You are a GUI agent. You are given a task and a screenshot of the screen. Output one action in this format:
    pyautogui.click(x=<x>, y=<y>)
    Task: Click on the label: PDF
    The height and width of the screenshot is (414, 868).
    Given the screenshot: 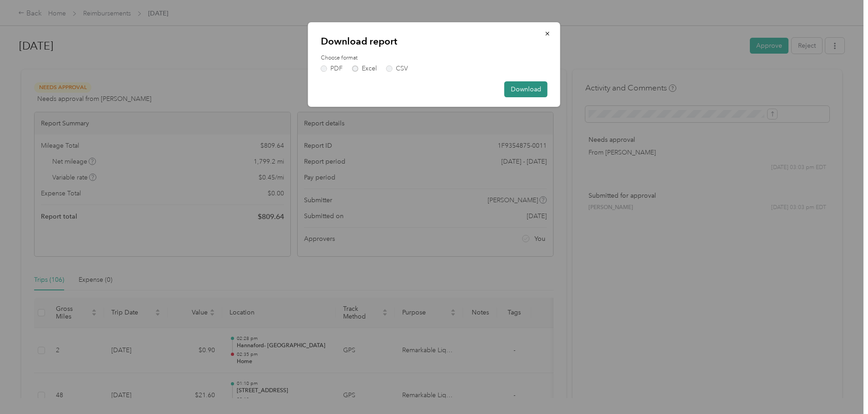 What is the action you would take?
    pyautogui.click(x=332, y=68)
    